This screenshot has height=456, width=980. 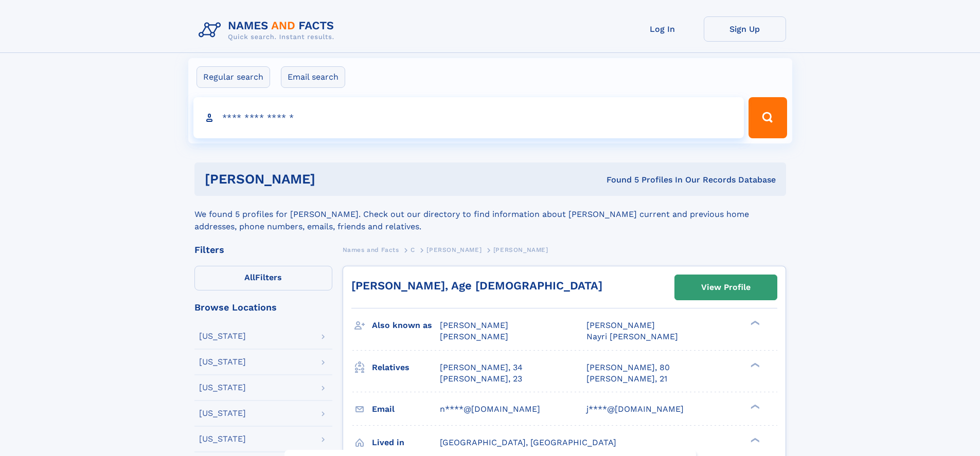 I want to click on a: Log In, so click(x=663, y=28).